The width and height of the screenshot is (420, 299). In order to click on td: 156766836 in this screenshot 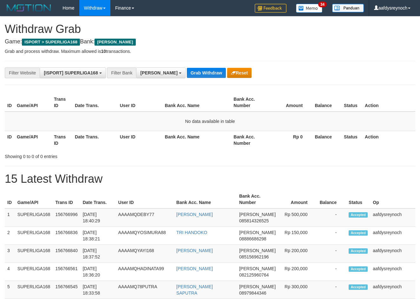, I will do `click(67, 236)`.